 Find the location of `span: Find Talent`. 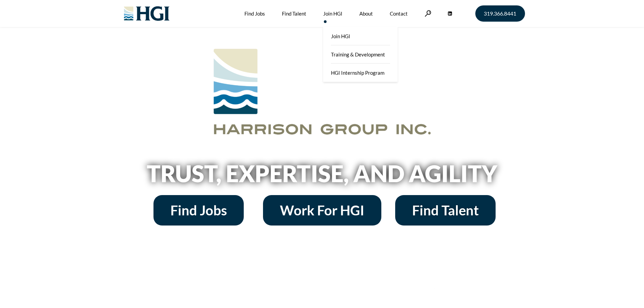

span: Find Talent is located at coordinates (445, 210).